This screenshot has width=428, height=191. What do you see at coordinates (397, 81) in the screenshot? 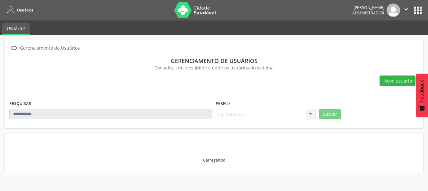
I see `span: Novo usuário` at bounding box center [397, 81].